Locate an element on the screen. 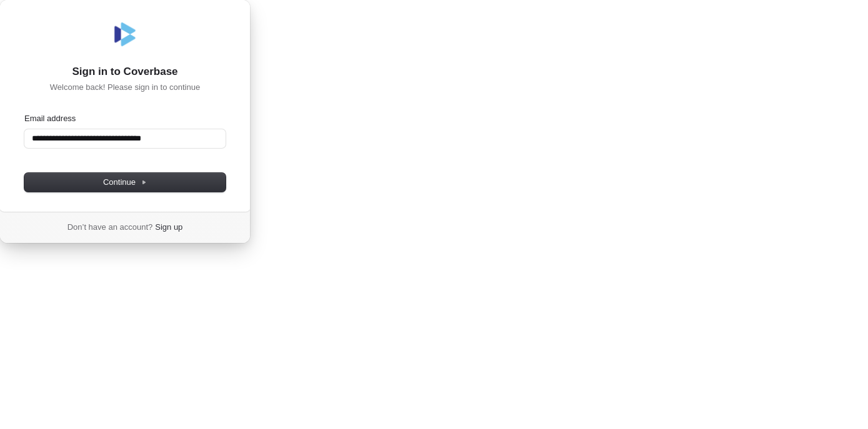 Image resolution: width=868 pixels, height=429 pixels. p: Welcome back! Please sign in to continue is located at coordinates (125, 87).